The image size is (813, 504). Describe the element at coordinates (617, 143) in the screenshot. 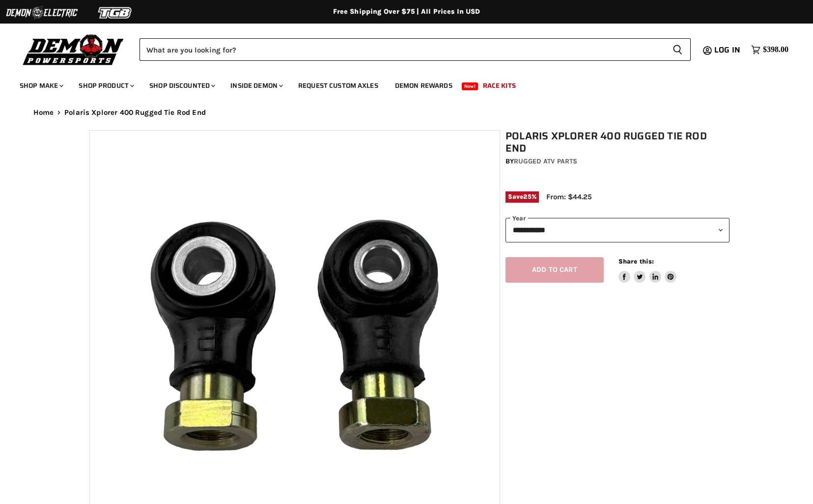

I see `h1: Polaris Xplorer 400 Rugged Tie Rod End` at that location.